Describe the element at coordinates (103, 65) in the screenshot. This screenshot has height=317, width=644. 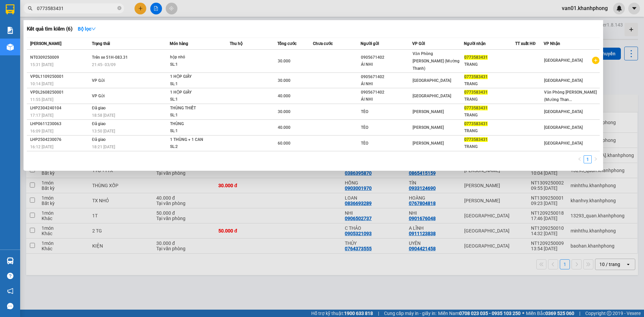
I see `span: 21:45 - 03/09` at that location.